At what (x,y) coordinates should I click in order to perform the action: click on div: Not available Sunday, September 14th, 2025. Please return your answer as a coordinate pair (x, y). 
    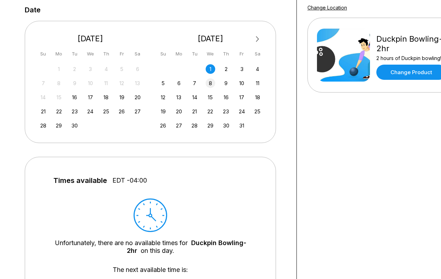
    Looking at the image, I should click on (43, 97).